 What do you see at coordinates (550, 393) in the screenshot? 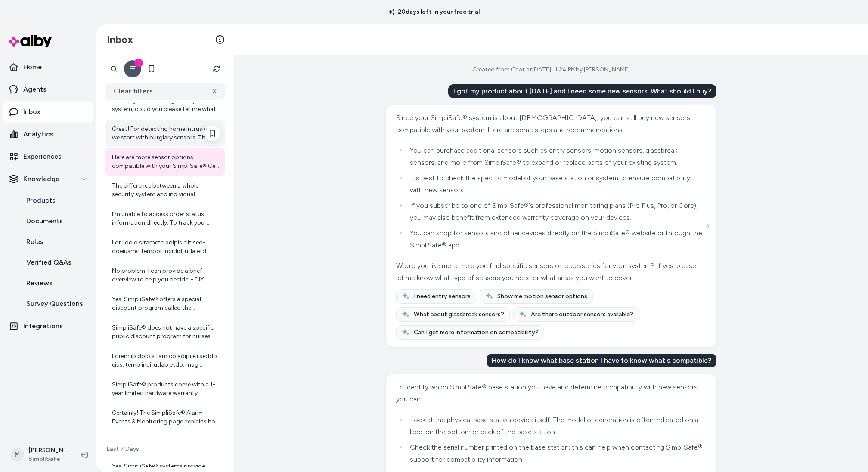
I see `div: To identify which SimpliSafe® base station you have and determine compatibility with new sensors,...` at bounding box center [550, 393].